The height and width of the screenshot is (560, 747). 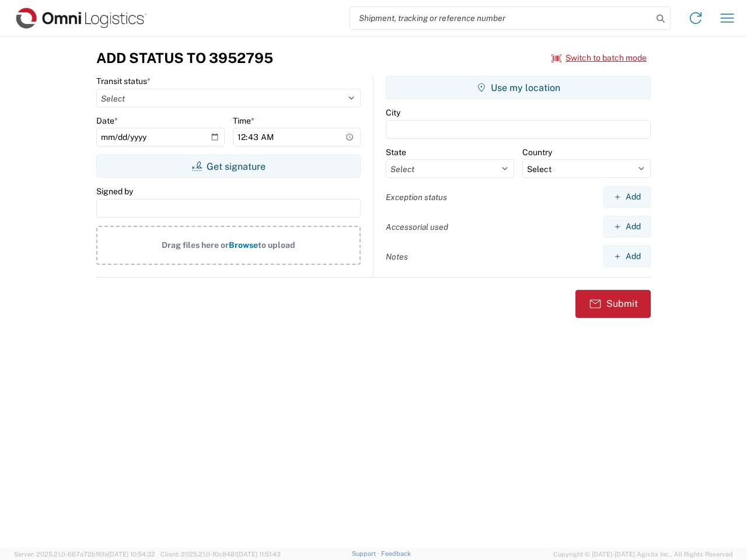 What do you see at coordinates (85, 554) in the screenshot?
I see `span: Server: 2025.21.0-667a72bf6fa` at bounding box center [85, 554].